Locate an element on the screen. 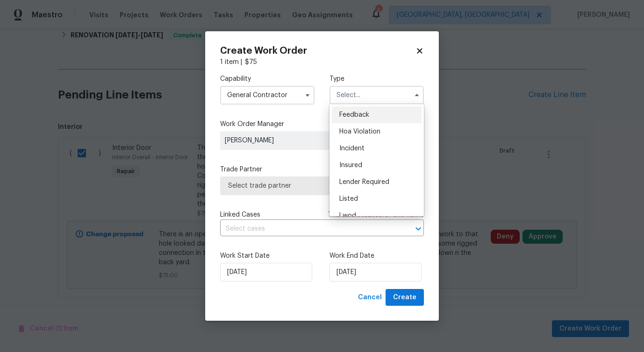 Image resolution: width=644 pixels, height=352 pixels. button: Open is located at coordinates (418, 229).